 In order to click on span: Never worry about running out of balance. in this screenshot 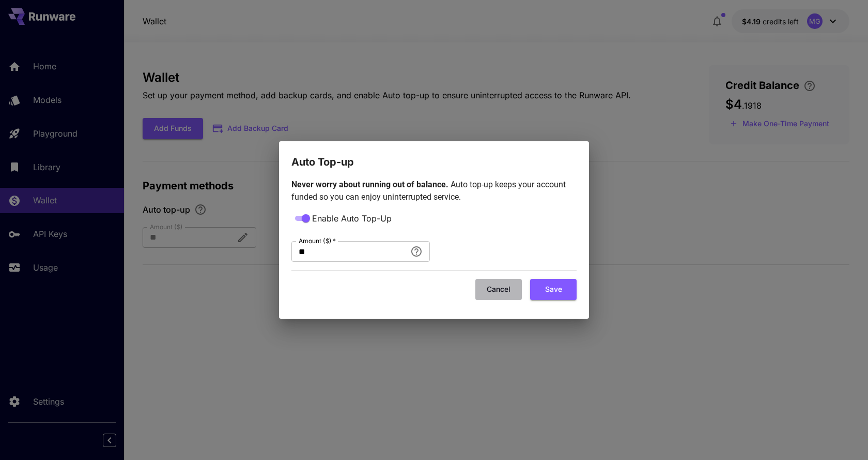, I will do `click(371, 184)`.